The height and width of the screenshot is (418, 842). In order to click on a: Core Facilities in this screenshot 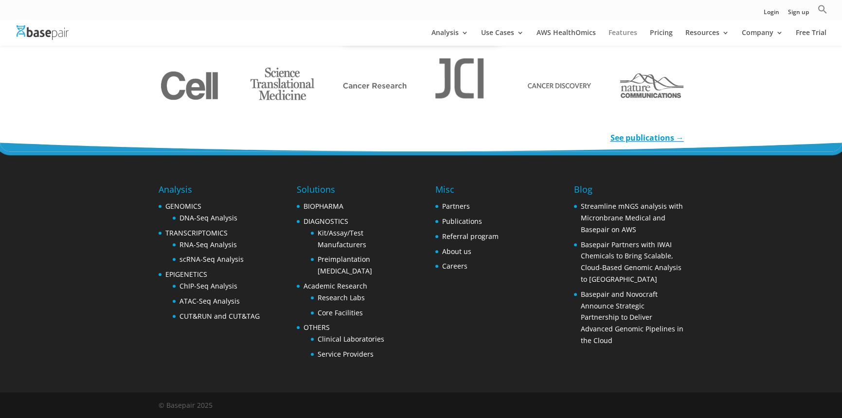, I will do `click(340, 312)`.